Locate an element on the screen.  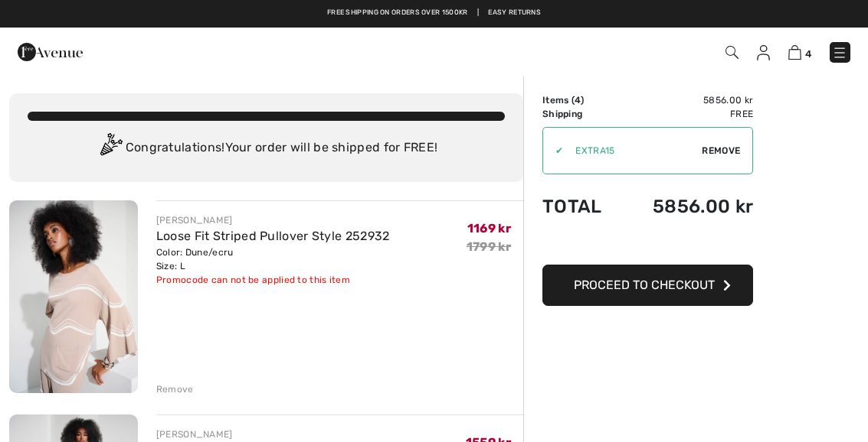
span: Remove is located at coordinates (721, 151).